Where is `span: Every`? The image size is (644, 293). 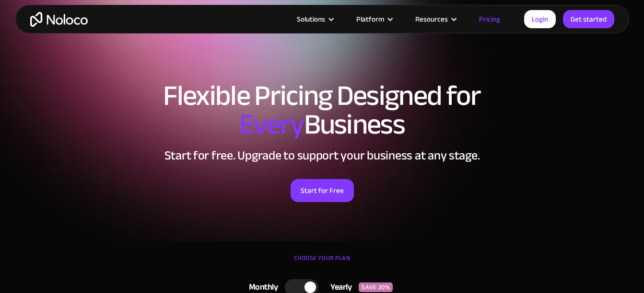 span: Every is located at coordinates (271, 124).